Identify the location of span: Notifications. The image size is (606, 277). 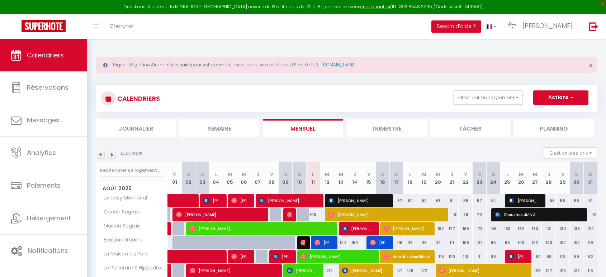
(48, 250).